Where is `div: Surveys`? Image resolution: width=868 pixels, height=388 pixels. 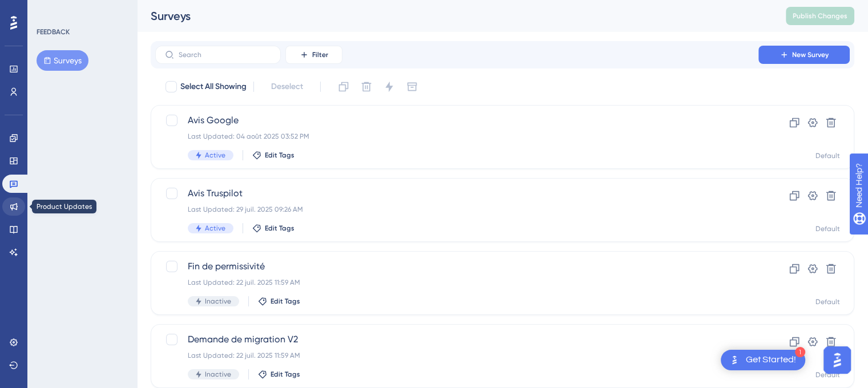
div: Surveys is located at coordinates (454, 16).